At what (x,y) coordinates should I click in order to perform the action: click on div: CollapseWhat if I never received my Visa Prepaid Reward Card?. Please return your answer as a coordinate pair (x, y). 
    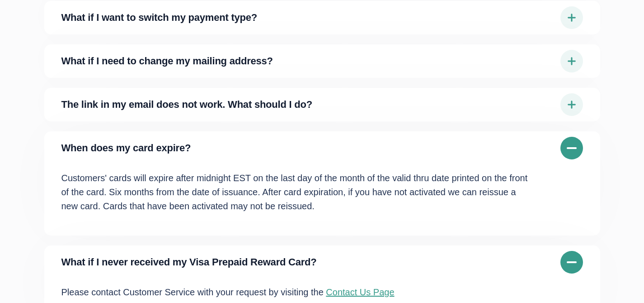
    Looking at the image, I should click on (323, 262).